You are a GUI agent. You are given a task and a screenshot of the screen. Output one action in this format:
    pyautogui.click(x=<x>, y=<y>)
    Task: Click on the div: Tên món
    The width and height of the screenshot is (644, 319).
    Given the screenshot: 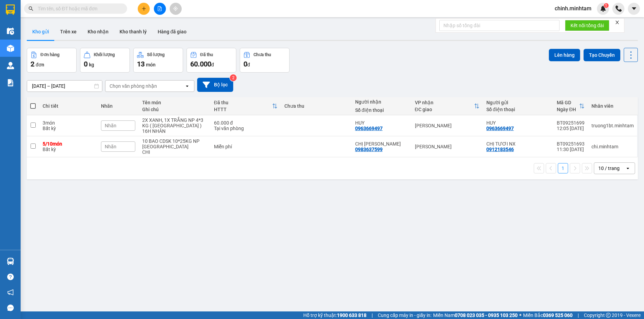 What is the action you would take?
    pyautogui.click(x=174, y=103)
    